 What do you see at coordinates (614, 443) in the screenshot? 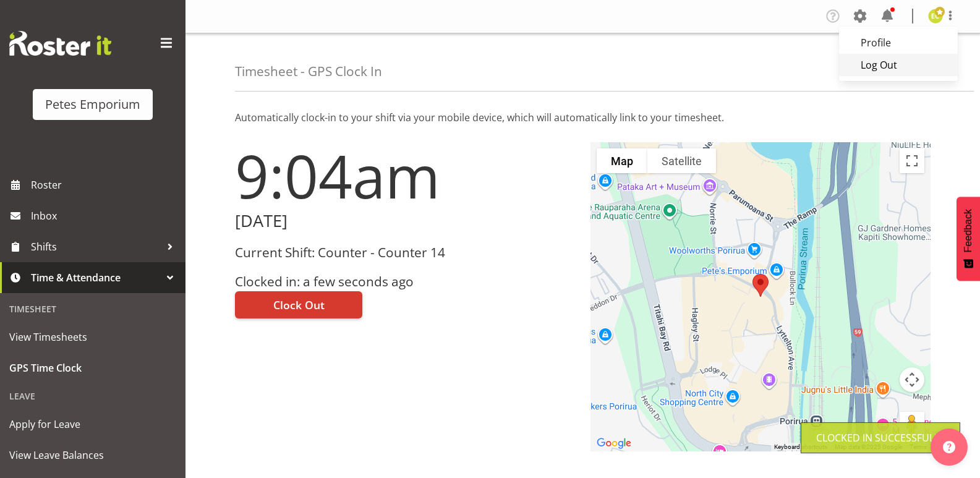
I see `a: Open this area in Google Maps (opens a new window)` at bounding box center [614, 443].